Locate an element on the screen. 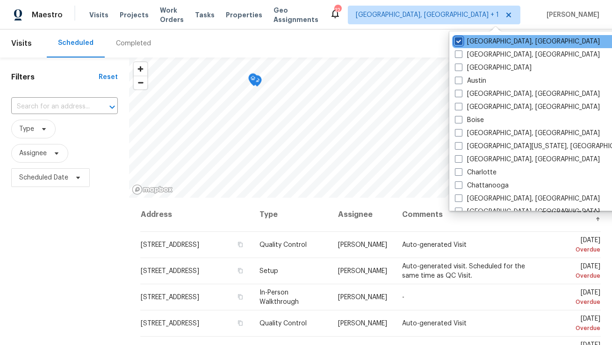  th: Address is located at coordinates (196, 215).